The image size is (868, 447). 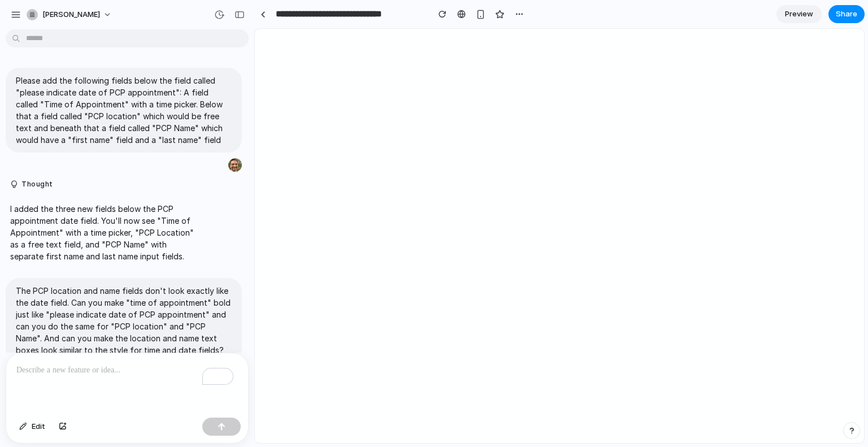 I want to click on span: Preview, so click(x=799, y=14).